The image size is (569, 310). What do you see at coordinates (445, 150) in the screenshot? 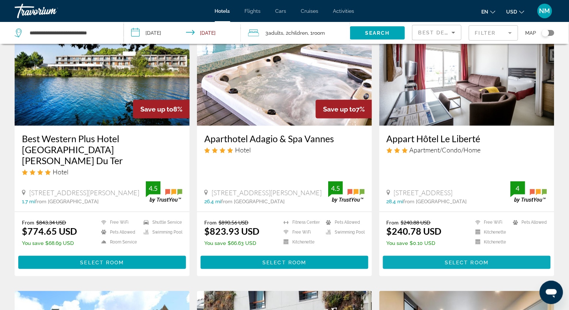
I see `span: Apartment/Condo/Home` at bounding box center [445, 150].